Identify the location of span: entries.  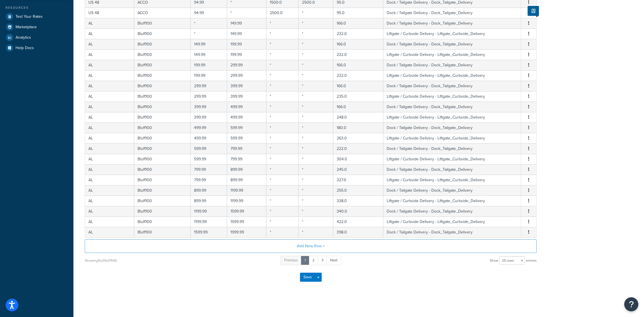
(531, 261).